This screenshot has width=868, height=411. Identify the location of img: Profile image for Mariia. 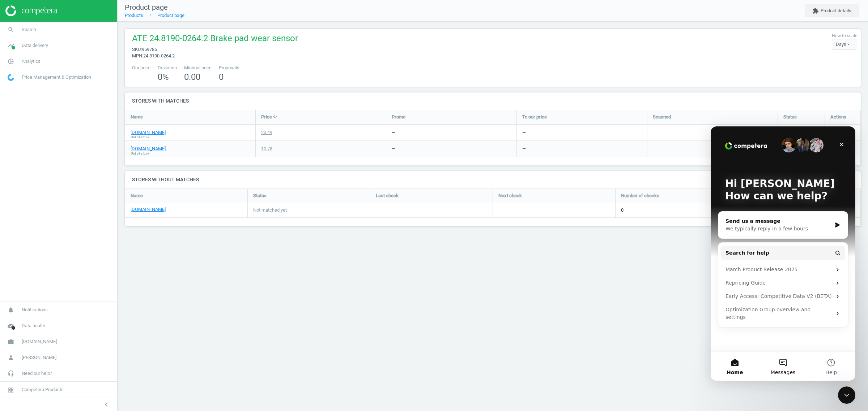
(105, 19).